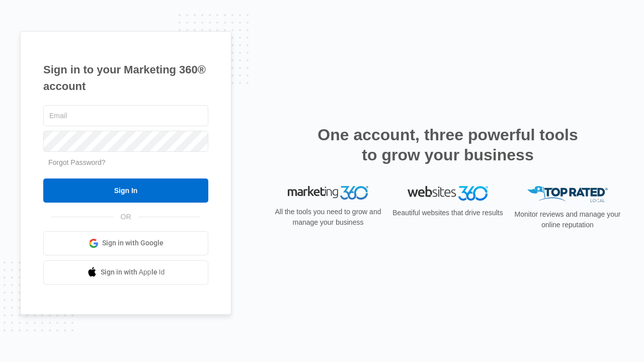 The height and width of the screenshot is (362, 644). What do you see at coordinates (448, 213) in the screenshot?
I see `p: Beautiful websites that drive results` at bounding box center [448, 213].